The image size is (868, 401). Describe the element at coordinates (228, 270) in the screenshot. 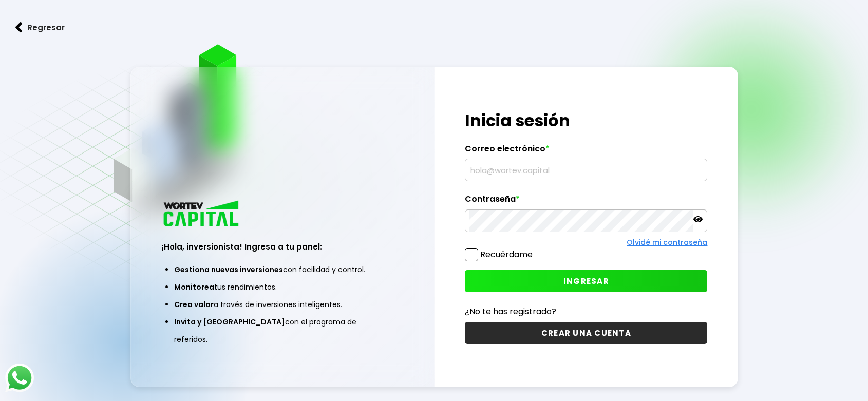

I see `span: Gestiona nuevas inversiones` at that location.